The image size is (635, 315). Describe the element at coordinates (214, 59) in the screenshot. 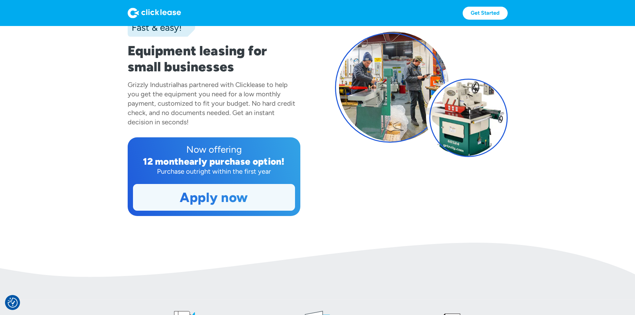

I see `h1: Equipment leasing for small businesses` at that location.